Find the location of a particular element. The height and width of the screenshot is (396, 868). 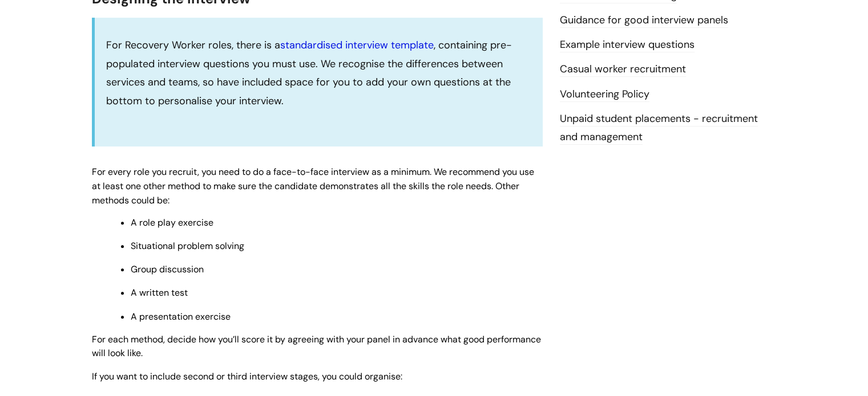

span: For each method, decide how you’ll score it by agreeing with your panel in advance what good perf... is located at coordinates (316, 347).